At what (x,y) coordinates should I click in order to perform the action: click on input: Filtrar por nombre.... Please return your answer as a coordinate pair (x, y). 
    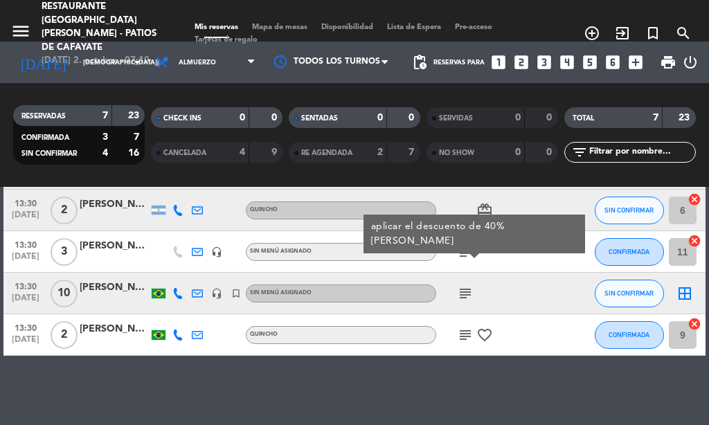
    Looking at the image, I should click on (641, 152).